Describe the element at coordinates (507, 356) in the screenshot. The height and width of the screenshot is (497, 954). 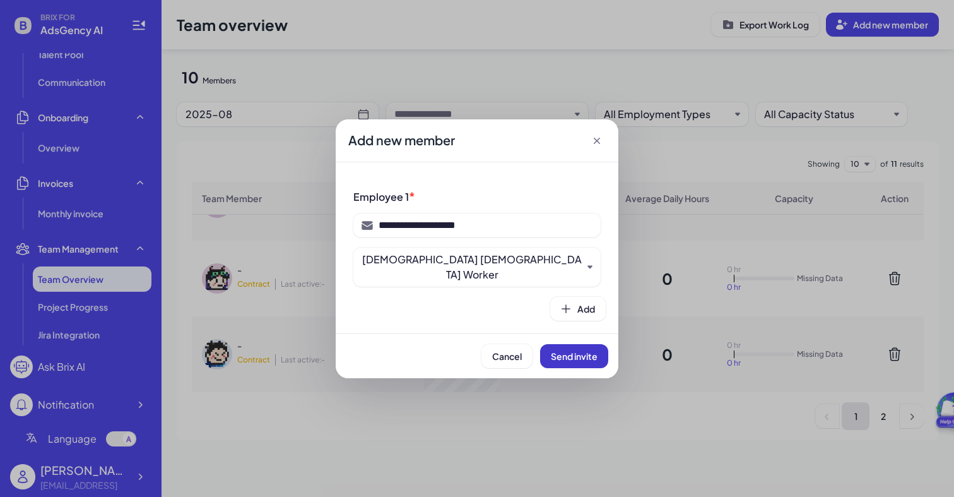
I see `button: Cancel` at that location.